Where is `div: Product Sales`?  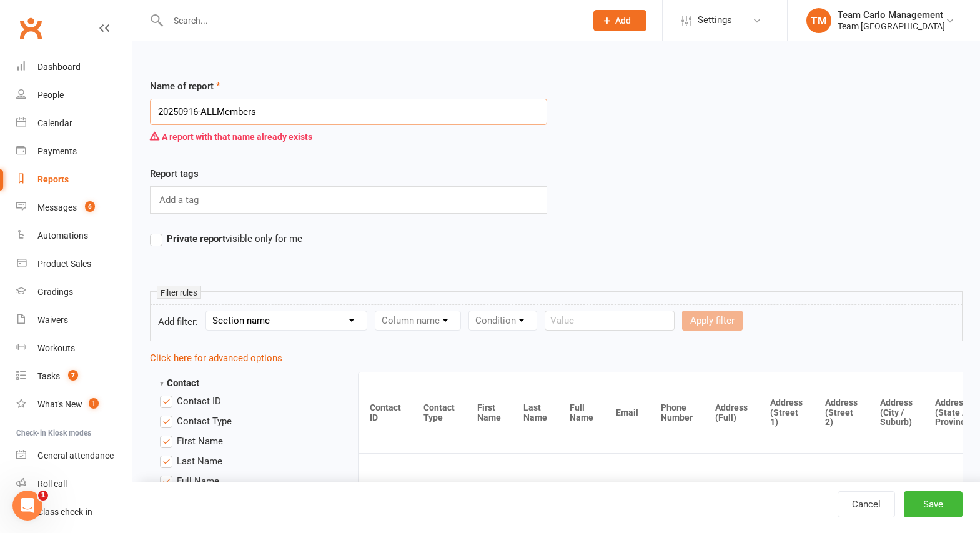
div: Product Sales is located at coordinates (64, 263).